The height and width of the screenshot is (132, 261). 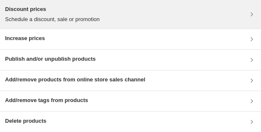 What do you see at coordinates (50, 59) in the screenshot?
I see `h3: Publish and/or unpublish products` at bounding box center [50, 59].